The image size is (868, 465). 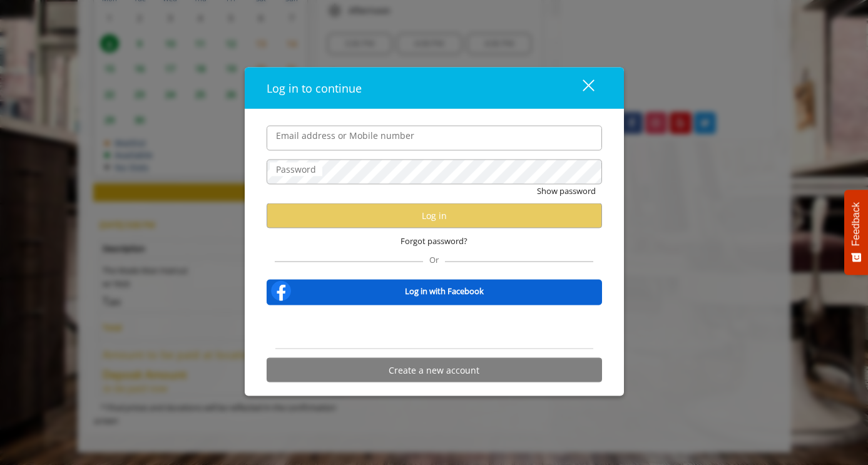 I want to click on button: Create a new account, so click(x=434, y=370).